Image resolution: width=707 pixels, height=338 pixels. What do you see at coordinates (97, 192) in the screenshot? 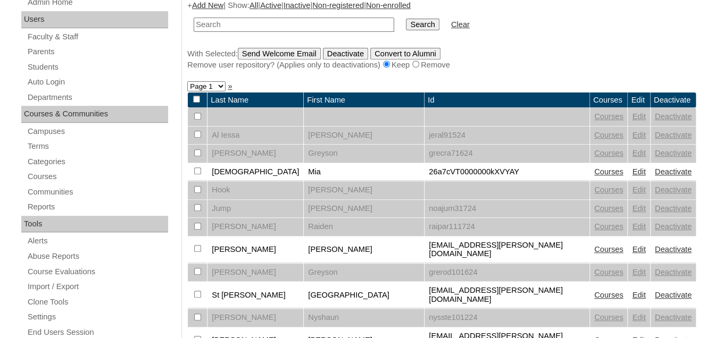
I see `a: Communities` at bounding box center [97, 192].